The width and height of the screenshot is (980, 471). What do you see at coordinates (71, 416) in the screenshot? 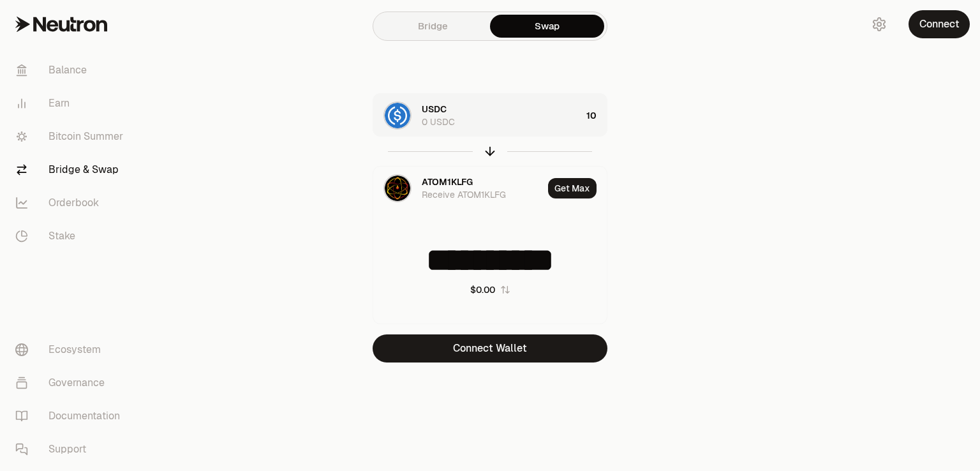
I see `a: Documentation` at bounding box center [71, 416].